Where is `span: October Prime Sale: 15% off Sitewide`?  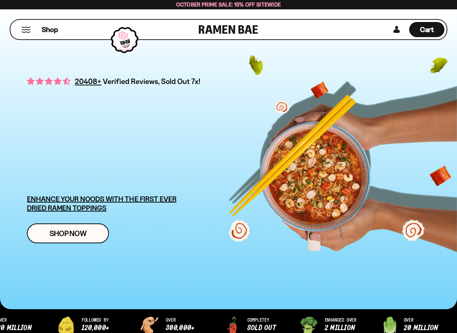 span: October Prime Sale: 15% off Sitewide is located at coordinates (229, 4).